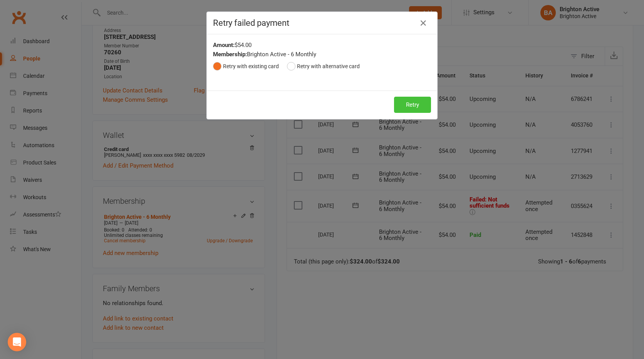 The width and height of the screenshot is (644, 359). I want to click on button: Retry with alternative card, so click(323, 67).